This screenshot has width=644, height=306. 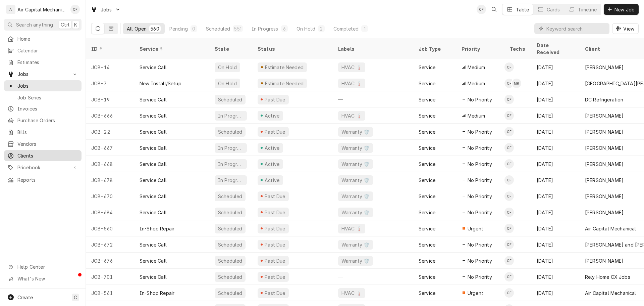 I want to click on a: Go to Pricebook, so click(x=43, y=167).